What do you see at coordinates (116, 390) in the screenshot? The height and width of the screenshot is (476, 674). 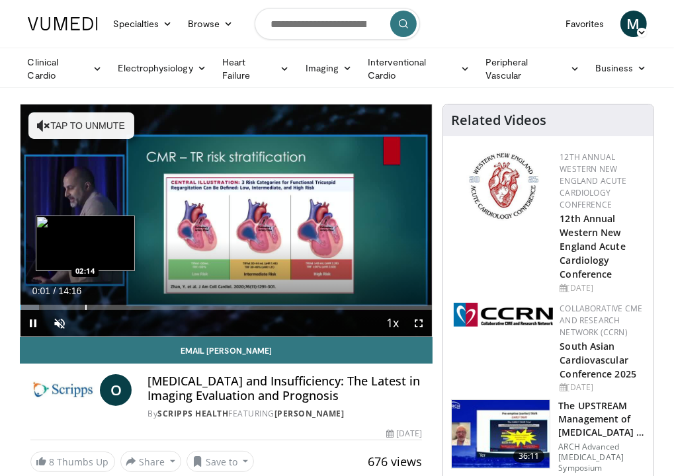 I see `span: O` at bounding box center [116, 390].